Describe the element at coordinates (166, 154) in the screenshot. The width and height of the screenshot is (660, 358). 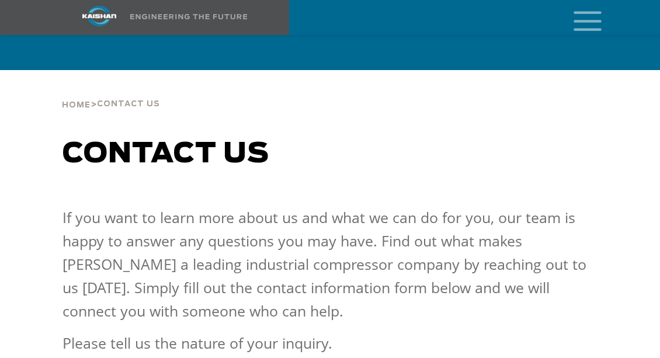
I see `span: Contact us` at that location.